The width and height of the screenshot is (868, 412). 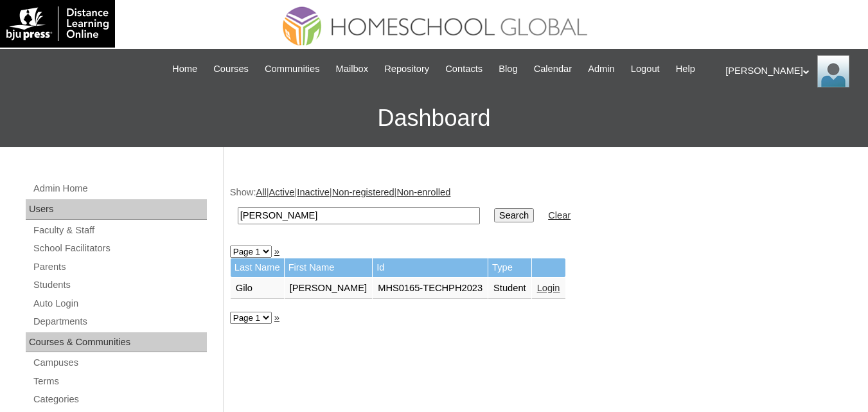 I want to click on a: Departments, so click(x=119, y=321).